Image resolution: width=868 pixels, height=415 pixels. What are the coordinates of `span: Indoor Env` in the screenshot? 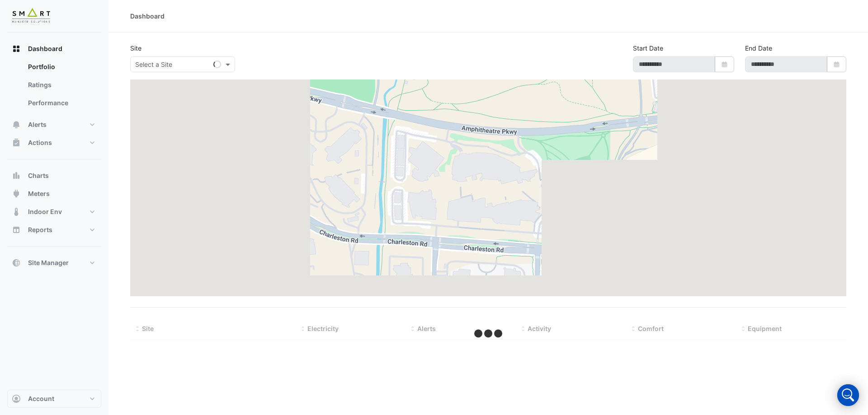 It's located at (45, 212).